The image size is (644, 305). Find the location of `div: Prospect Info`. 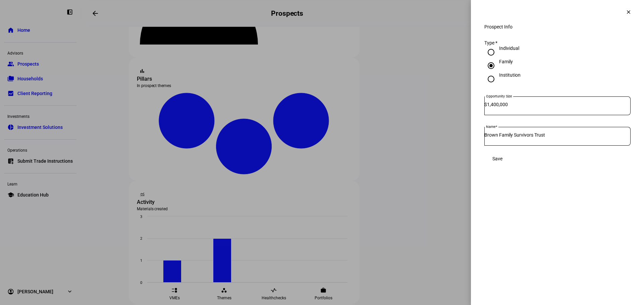

div: Prospect Info is located at coordinates (557, 27).